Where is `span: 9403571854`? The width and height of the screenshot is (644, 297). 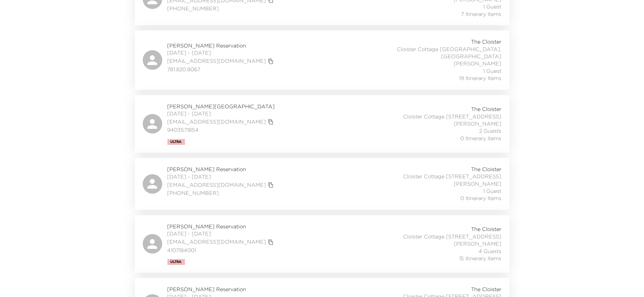 span: 9403571854 is located at coordinates (221, 130).